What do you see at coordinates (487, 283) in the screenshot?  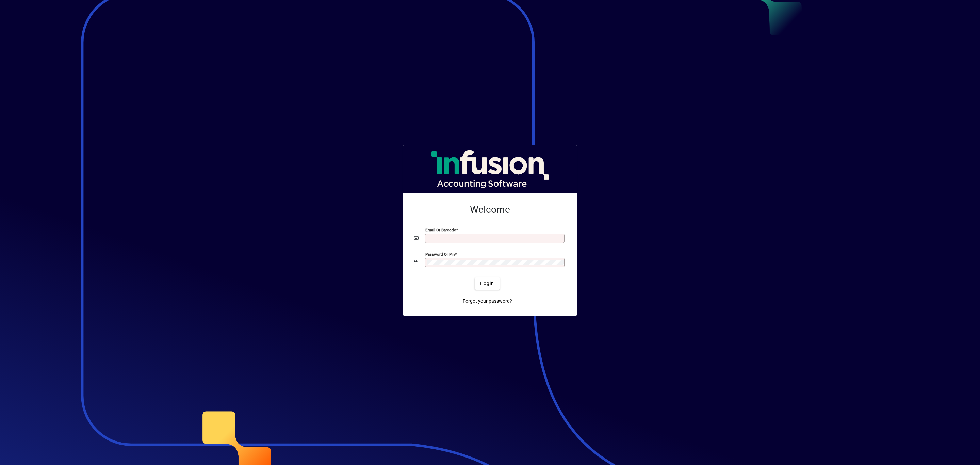 I see `span: Login` at bounding box center [487, 283].